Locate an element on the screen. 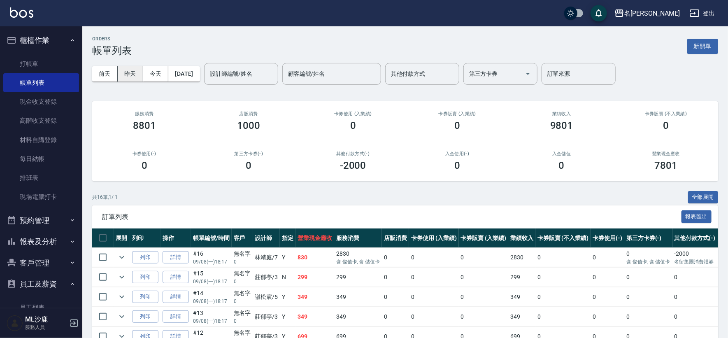 Image resolution: width=728 pixels, height=338 pixels. a: 排班表 is located at coordinates (41, 178).